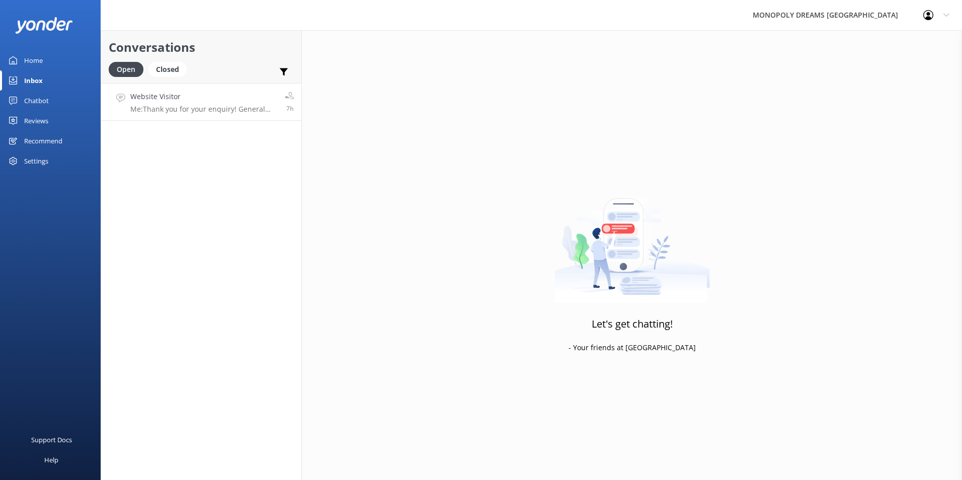 The width and height of the screenshot is (962, 480). I want to click on span: Sep 23 2025 09:16am (UTC +10:00) Australia/Sydney, so click(290, 108).